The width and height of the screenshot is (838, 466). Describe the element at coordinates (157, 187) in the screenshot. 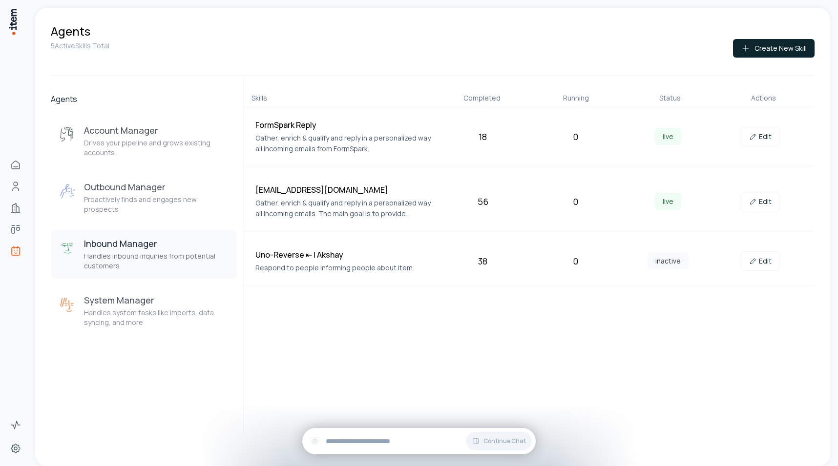

I see `h3: Outbound Manager` at that location.